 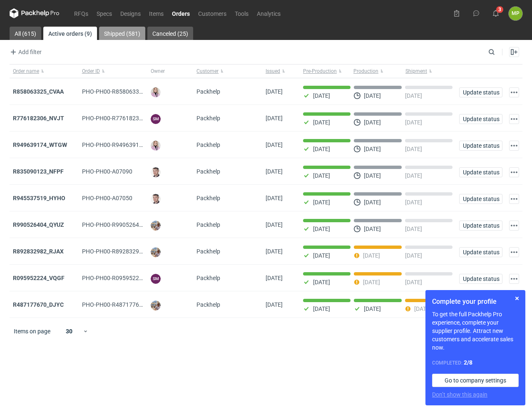 What do you see at coordinates (38, 251) in the screenshot?
I see `a: R892832982_RJAX` at bounding box center [38, 251].